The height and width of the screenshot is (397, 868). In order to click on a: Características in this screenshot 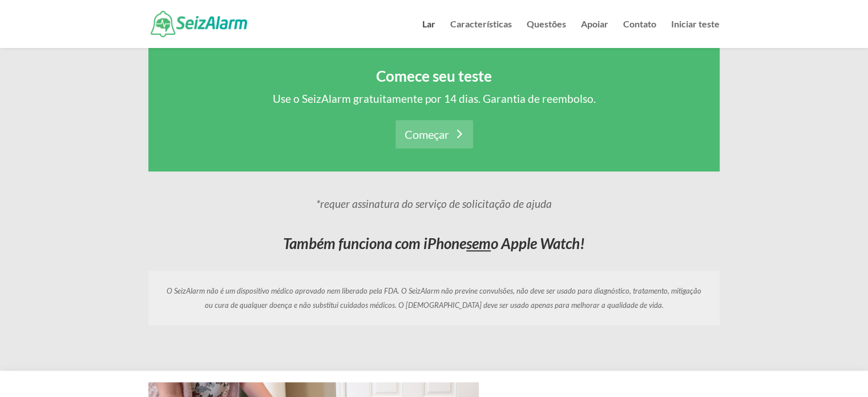, I will do `click(481, 34)`.